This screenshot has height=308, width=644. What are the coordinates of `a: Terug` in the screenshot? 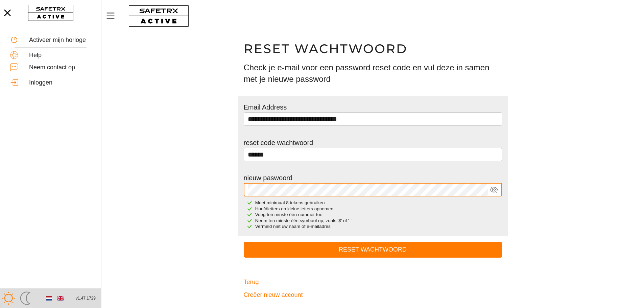 It's located at (373, 282).